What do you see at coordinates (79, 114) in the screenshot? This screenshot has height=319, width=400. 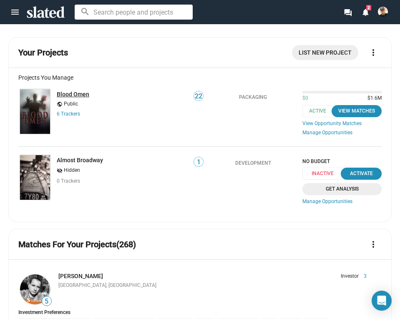 I see `span: s` at bounding box center [79, 114].